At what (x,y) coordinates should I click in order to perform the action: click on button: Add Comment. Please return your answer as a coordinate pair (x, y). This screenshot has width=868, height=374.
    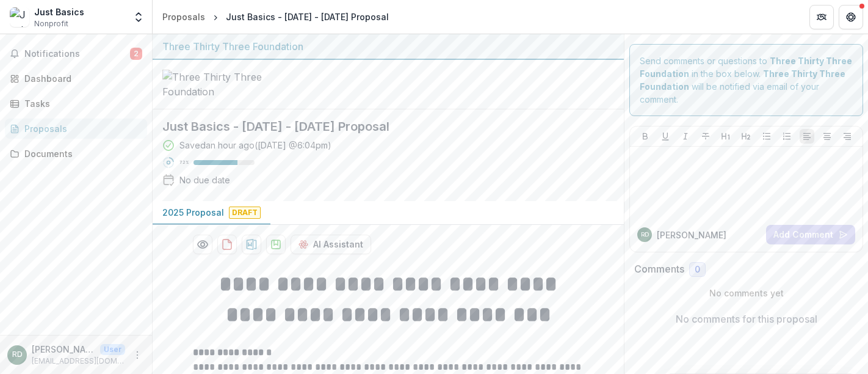
    Looking at the image, I should click on (811, 234).